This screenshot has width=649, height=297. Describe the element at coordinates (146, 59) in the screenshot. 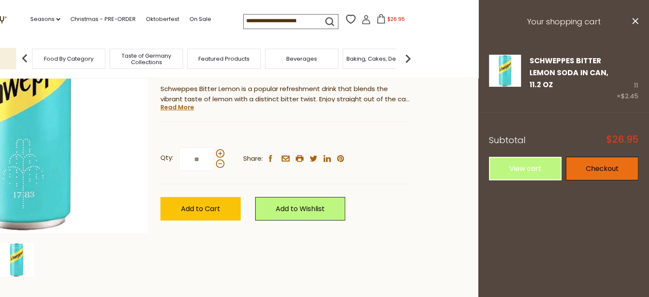

I see `span: Taste of Germany Collections` at that location.